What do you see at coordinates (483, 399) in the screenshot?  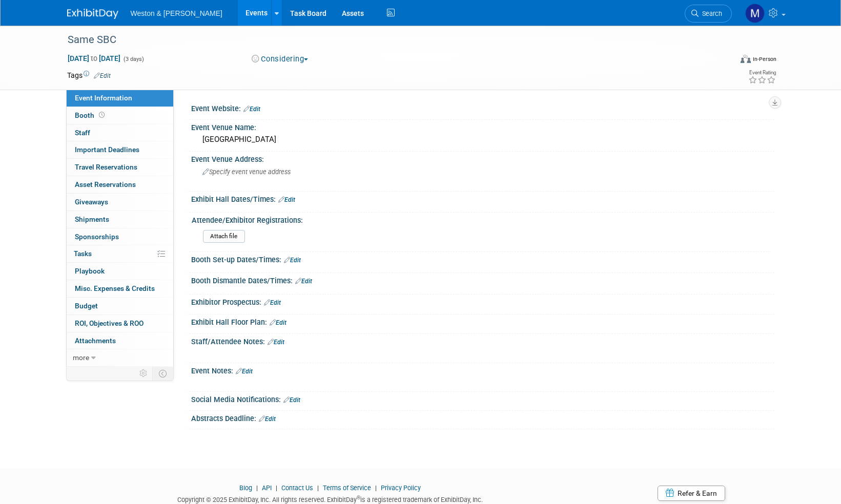 I see `div: Social Media Notifications:` at bounding box center [483, 399].